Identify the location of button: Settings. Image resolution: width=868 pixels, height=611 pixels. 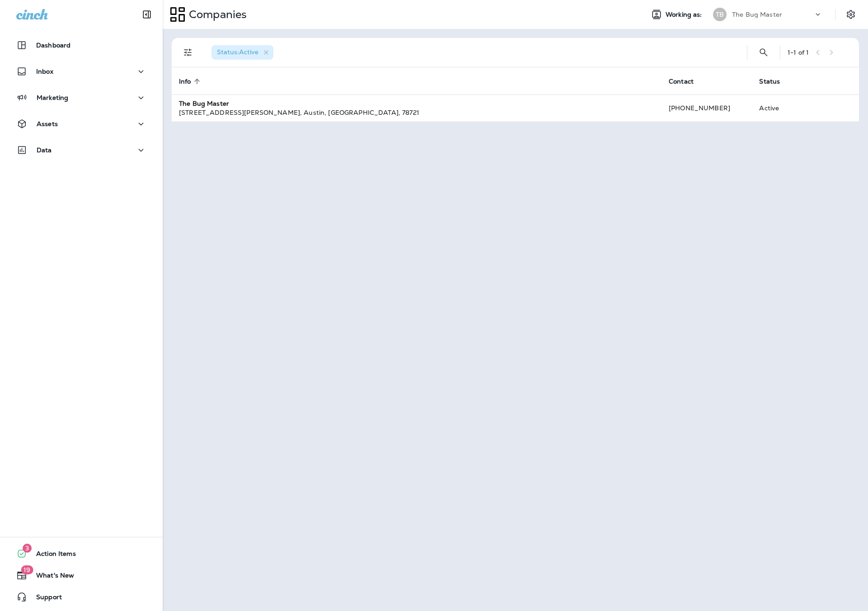
(850, 14).